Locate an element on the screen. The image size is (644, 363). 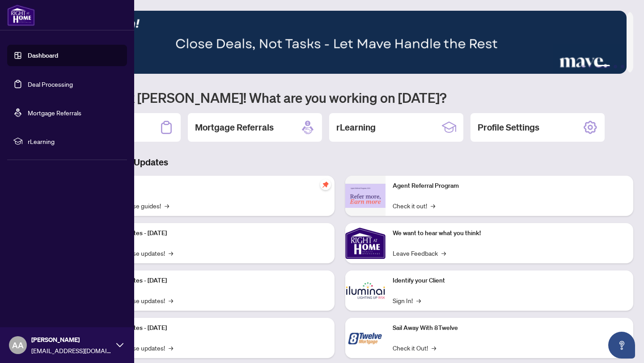
img: Agent Referral Program is located at coordinates (365, 196).